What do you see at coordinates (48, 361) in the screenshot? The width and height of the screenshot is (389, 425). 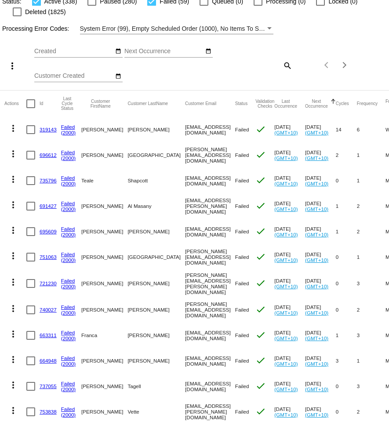 I see `a: 664948` at bounding box center [48, 361].